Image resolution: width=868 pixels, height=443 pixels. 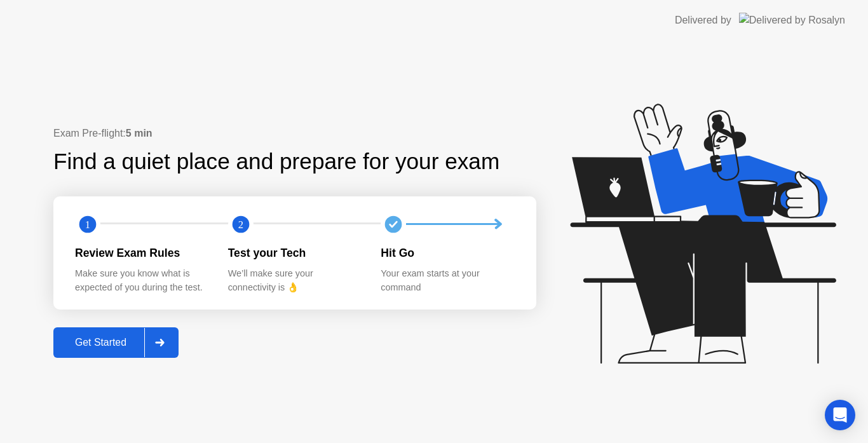 What do you see at coordinates (241, 223) in the screenshot?
I see `text: 2` at bounding box center [241, 223].